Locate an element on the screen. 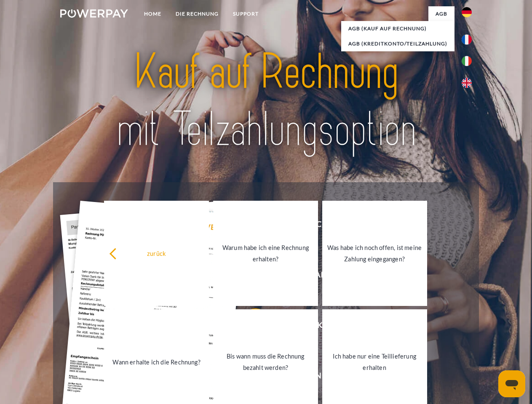  div: Wann erhalte ich die Rechnung? is located at coordinates (156, 362).